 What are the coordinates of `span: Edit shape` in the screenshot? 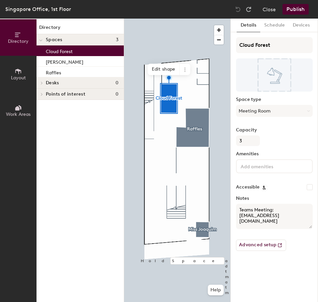 It's located at (164, 69).